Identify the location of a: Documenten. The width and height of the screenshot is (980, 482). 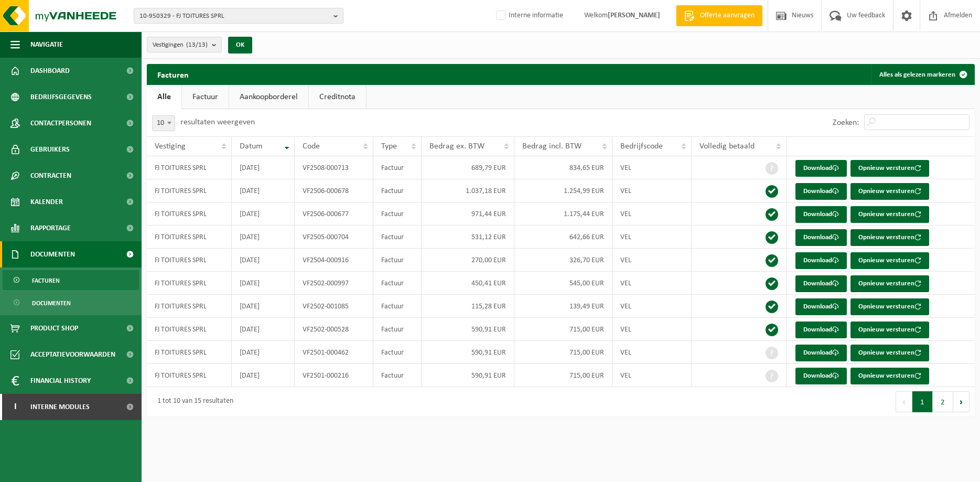
(71, 302).